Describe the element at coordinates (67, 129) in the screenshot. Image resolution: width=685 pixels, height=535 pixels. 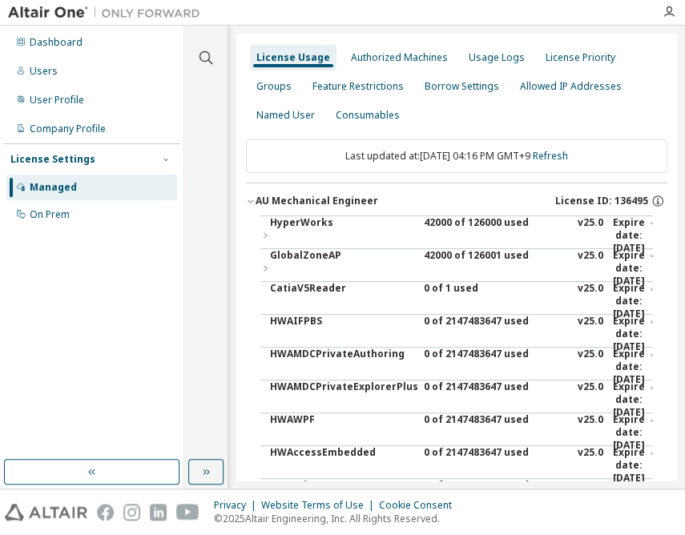
I see `div: Company Profile` at that location.